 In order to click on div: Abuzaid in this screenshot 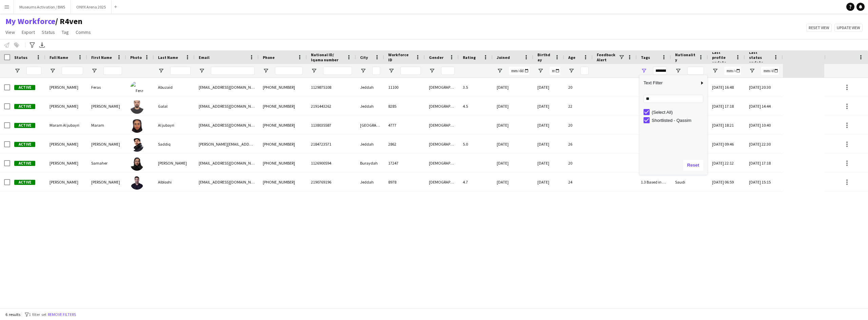, I will do `click(174, 87)`.